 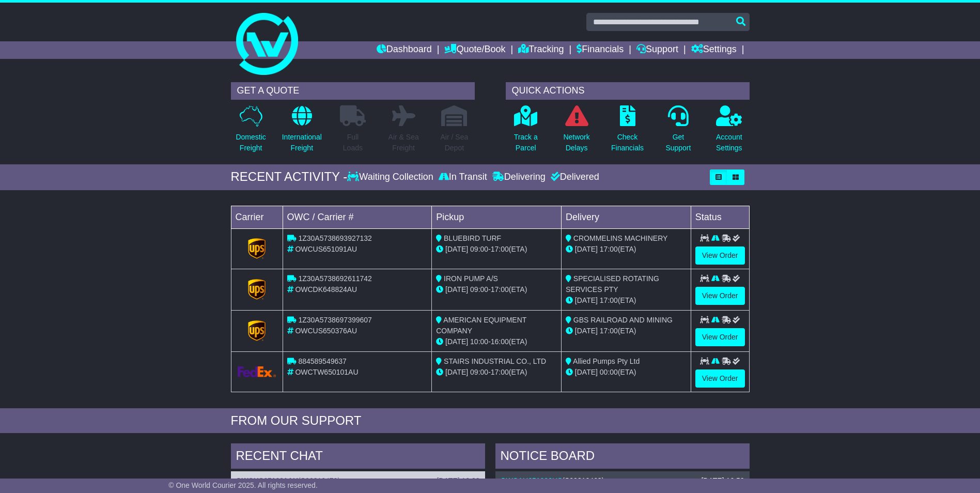 I want to click on span: IRON PUMP A/S, so click(x=471, y=279).